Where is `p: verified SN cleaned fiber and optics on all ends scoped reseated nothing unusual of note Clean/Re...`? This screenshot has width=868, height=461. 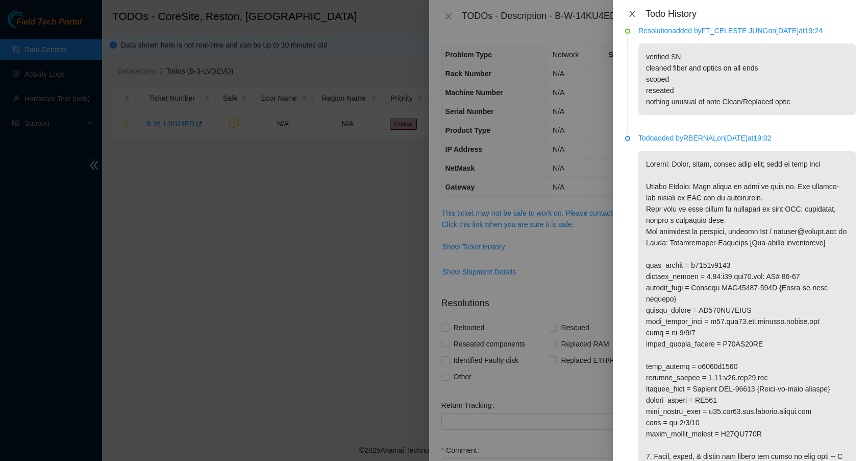
p: verified SN cleaned fiber and optics on all ends scoped reseated nothing unusual of note Clean/Re... is located at coordinates (747, 79).